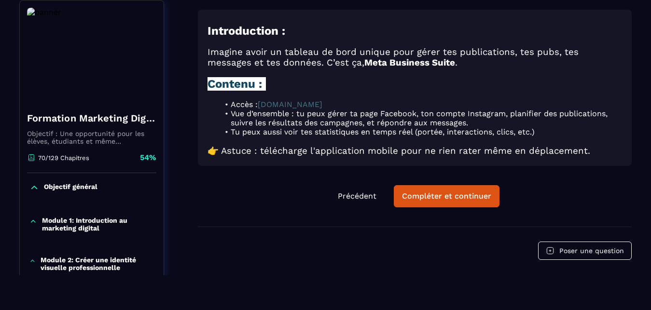  I want to click on h3: 👉 Astuce : télécharge l'application mobile pour ne rien rater même en déplacement., so click(415, 151).